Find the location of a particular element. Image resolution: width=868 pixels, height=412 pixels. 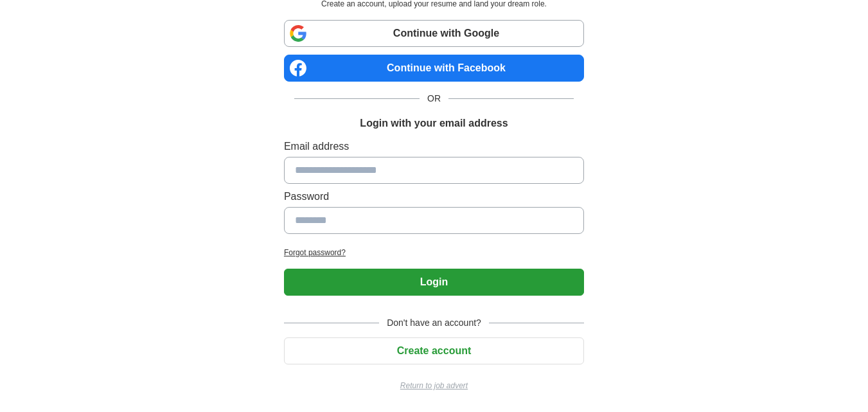

p: Return to job advert is located at coordinates (434, 386).